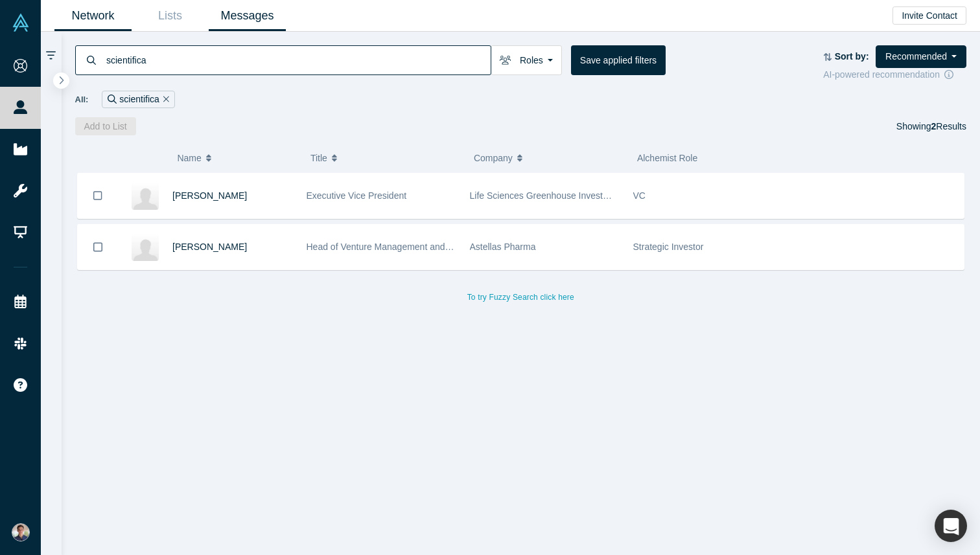  What do you see at coordinates (934, 126) in the screenshot?
I see `strong: 2` at bounding box center [934, 126].